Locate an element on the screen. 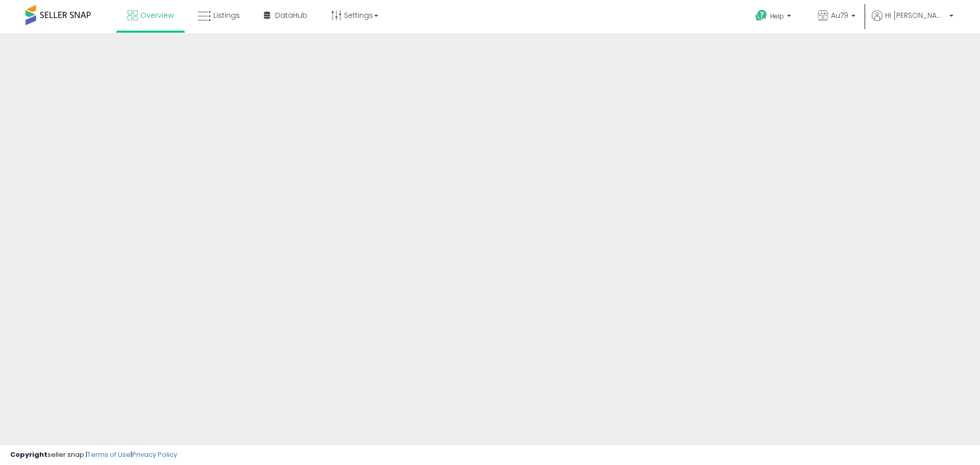 The height and width of the screenshot is (465, 980). a: Terms of Use is located at coordinates (109, 454).